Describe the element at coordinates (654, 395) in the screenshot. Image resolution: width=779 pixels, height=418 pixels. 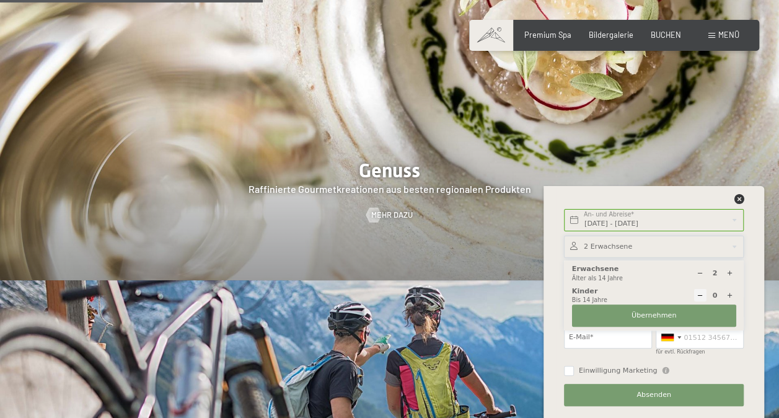
I see `button: Absenden` at that location.